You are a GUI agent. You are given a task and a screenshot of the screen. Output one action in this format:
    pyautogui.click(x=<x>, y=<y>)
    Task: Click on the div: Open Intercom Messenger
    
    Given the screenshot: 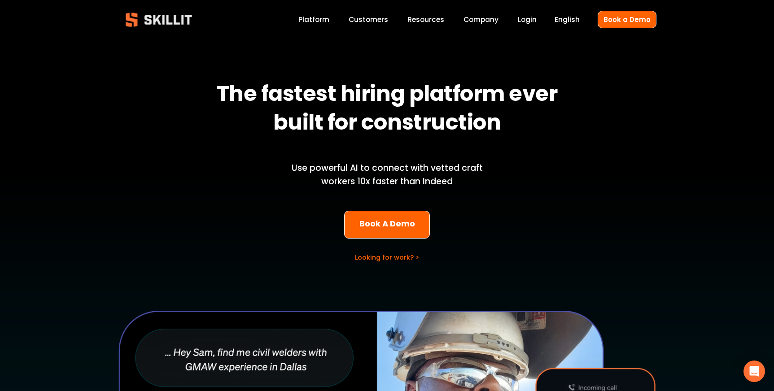 What is the action you would take?
    pyautogui.click(x=754, y=371)
    